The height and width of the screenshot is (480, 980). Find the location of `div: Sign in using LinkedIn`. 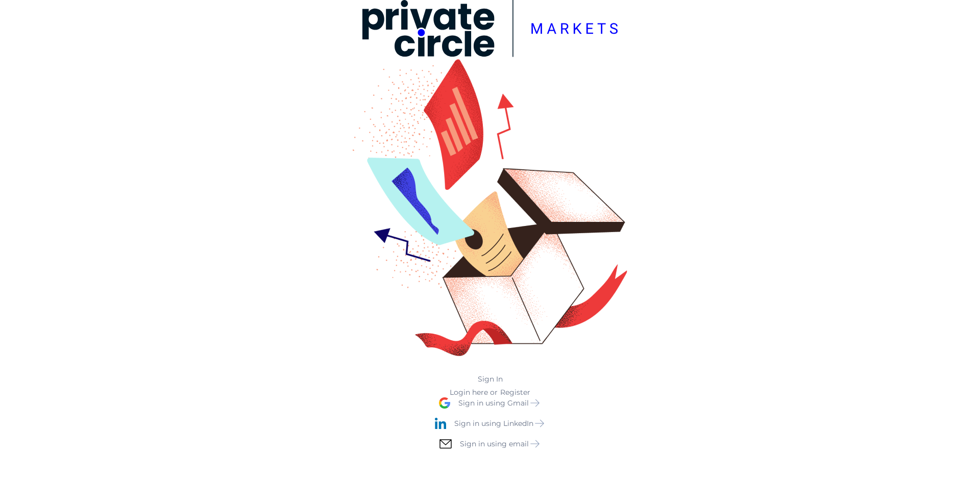

div: Sign in using LinkedIn is located at coordinates (494, 423).